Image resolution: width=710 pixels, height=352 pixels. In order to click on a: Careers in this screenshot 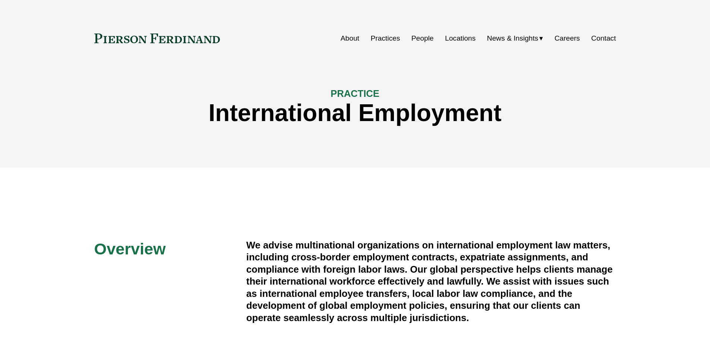, I will do `click(567, 38)`.